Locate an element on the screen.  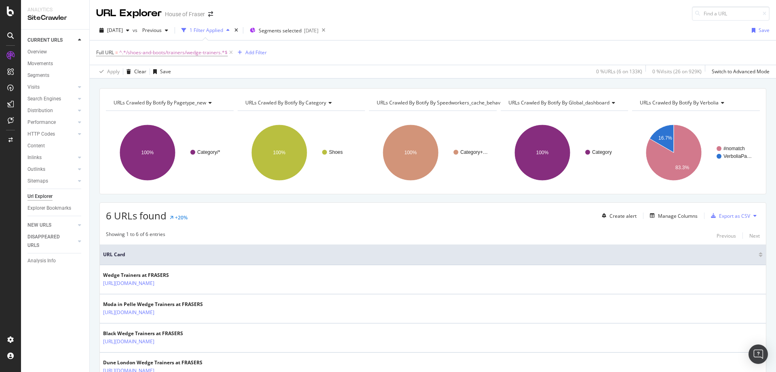
a: Content is located at coordinates (55, 146).